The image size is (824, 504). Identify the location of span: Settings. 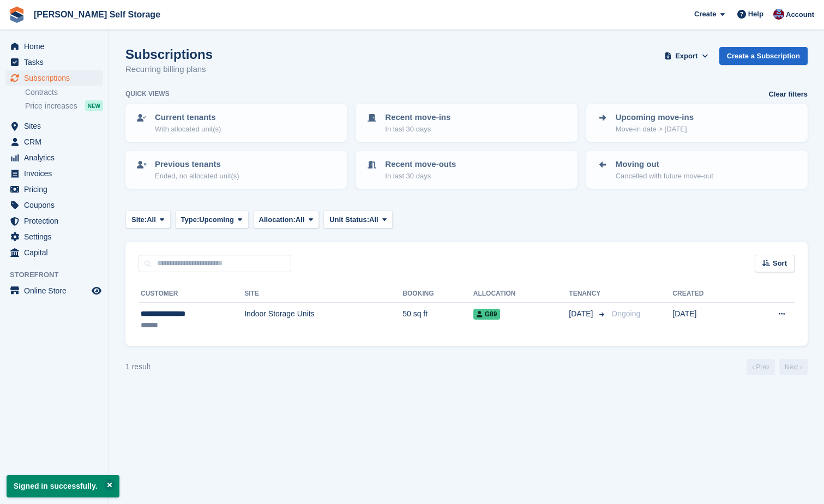
(56, 236).